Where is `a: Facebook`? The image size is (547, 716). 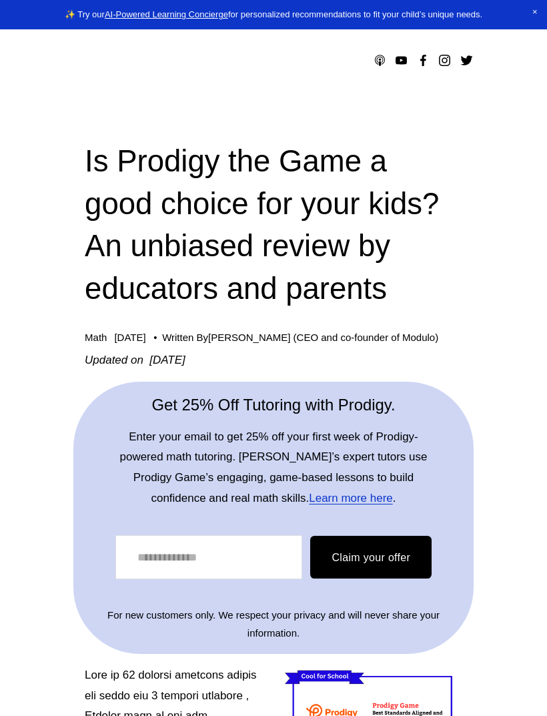 a: Facebook is located at coordinates (423, 60).